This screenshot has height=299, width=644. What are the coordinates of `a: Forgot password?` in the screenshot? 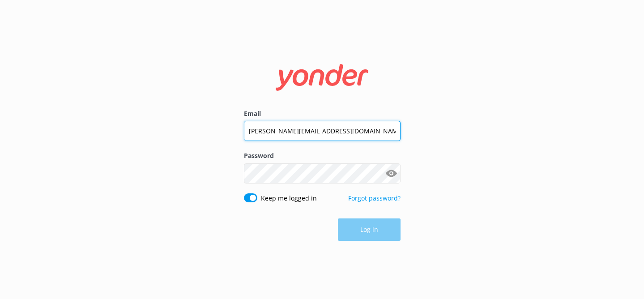 It's located at (374, 198).